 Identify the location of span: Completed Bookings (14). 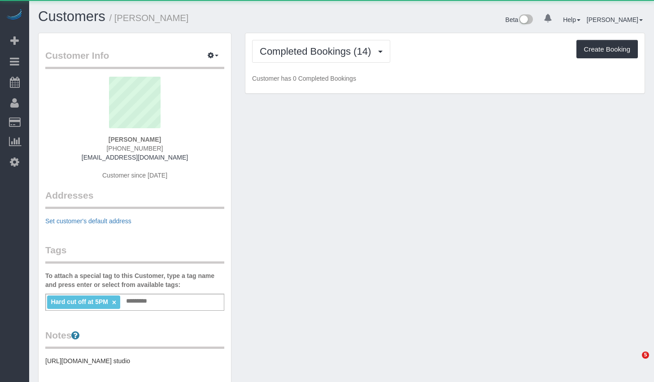
(317, 51).